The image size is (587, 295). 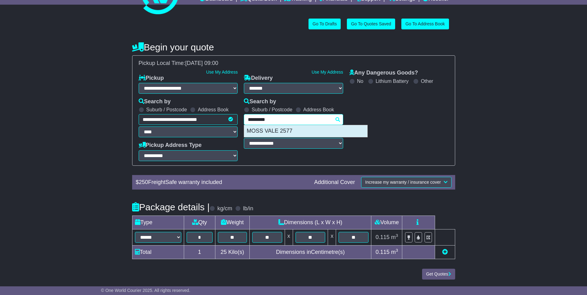 What do you see at coordinates (306, 131) in the screenshot?
I see `div: MOSS VALE 2577` at bounding box center [306, 131].